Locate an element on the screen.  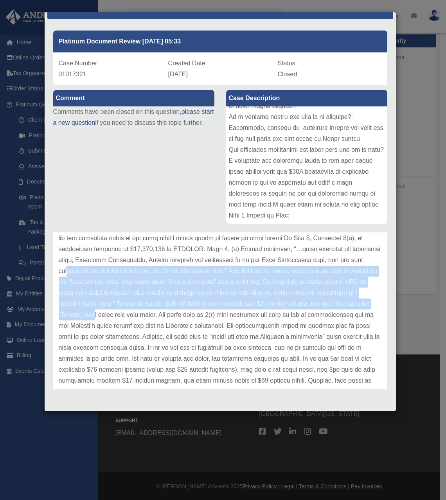
p: Lor ipsumdol sitametco adi elitse do ei Temporinc Utlab Etdolorem. Ali enimadmin veniamq nostru: ... is located at coordinates (220, 309).